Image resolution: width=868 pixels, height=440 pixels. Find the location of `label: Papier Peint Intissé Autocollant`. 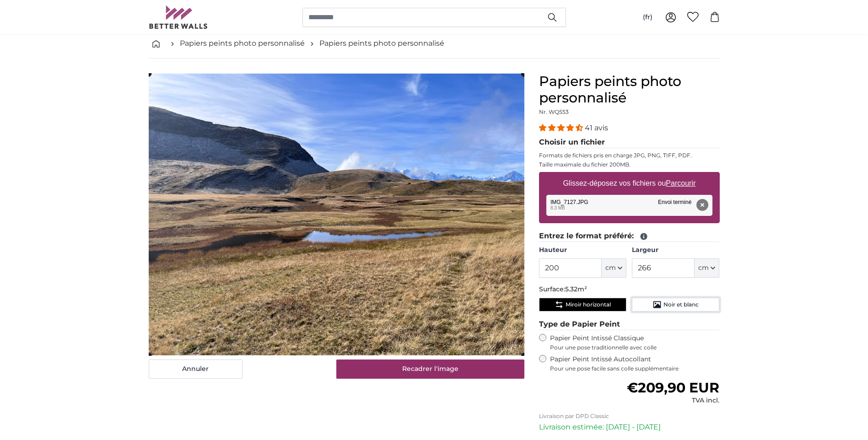

label: Papier Peint Intissé Autocollant is located at coordinates (635, 364).